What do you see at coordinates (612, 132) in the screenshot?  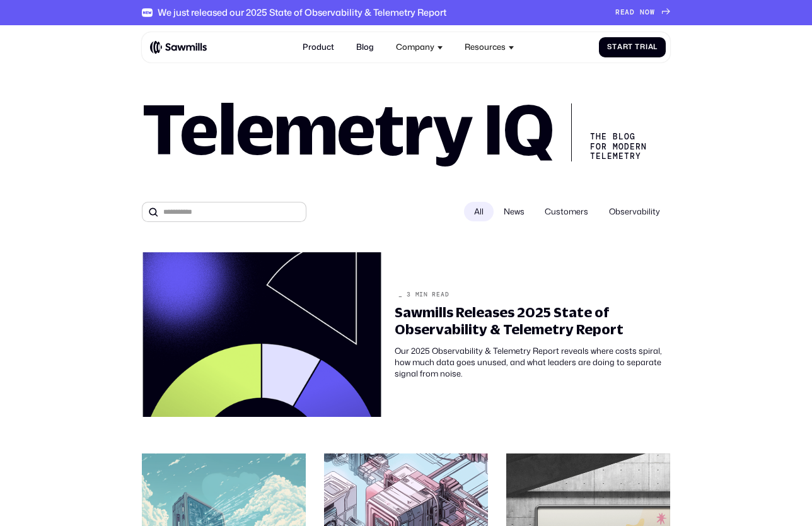 I see `div: The Blog for Modern telemetry` at bounding box center [612, 132].